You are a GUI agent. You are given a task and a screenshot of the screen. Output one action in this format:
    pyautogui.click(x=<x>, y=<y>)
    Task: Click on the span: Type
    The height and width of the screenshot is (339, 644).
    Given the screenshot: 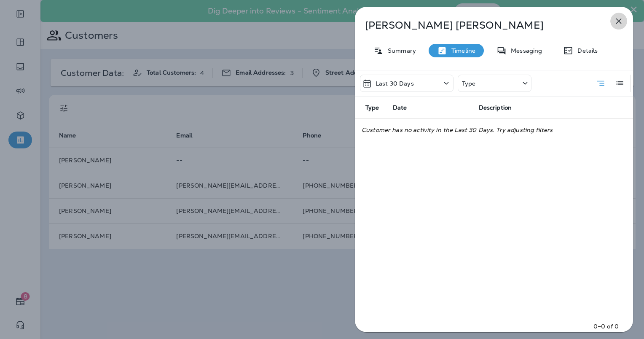 What is the action you would take?
    pyautogui.click(x=372, y=108)
    